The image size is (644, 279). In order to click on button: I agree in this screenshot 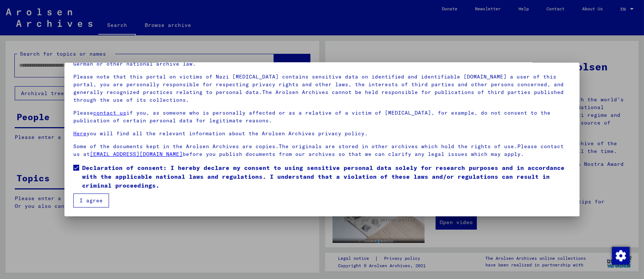, I will do `click(91, 200)`.